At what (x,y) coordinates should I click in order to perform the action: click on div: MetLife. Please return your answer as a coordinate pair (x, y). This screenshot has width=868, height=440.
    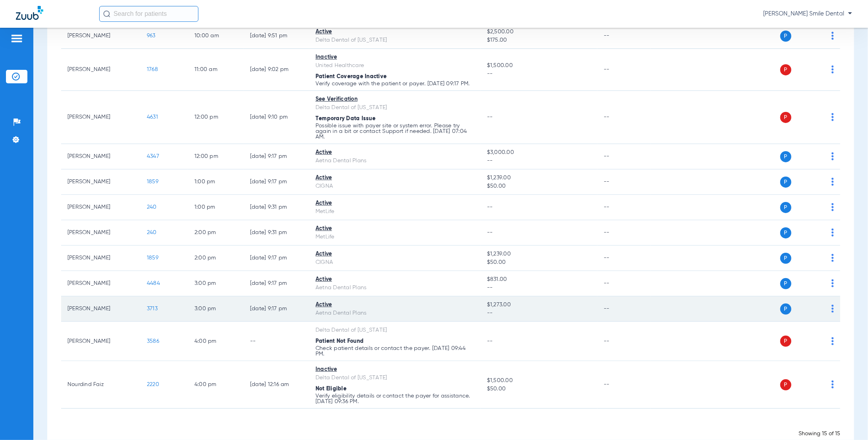
    Looking at the image, I should click on (395, 237).